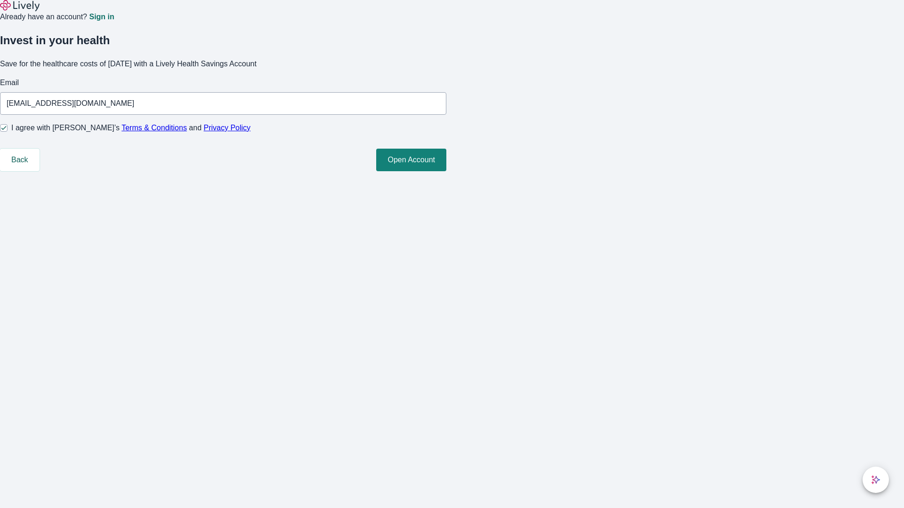  What do you see at coordinates (227, 128) in the screenshot?
I see `a: Privacy Policy` at bounding box center [227, 128].